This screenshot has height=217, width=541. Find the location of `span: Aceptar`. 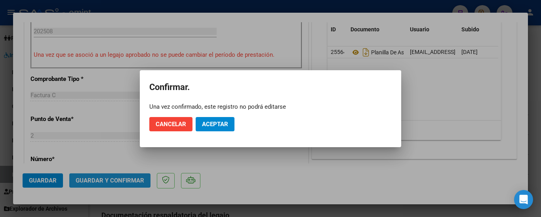

span: Aceptar is located at coordinates (215, 124).